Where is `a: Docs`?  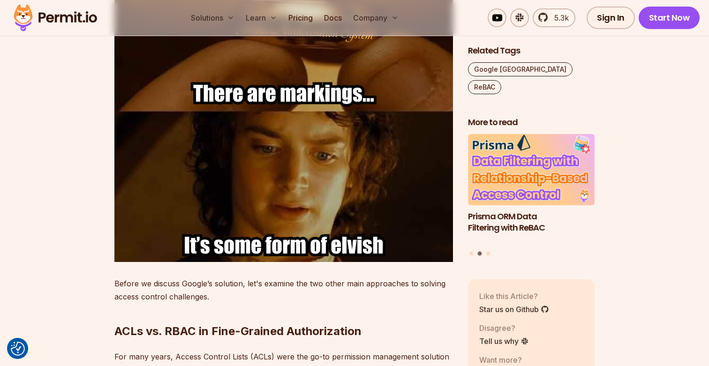
a: Docs is located at coordinates (333, 18).